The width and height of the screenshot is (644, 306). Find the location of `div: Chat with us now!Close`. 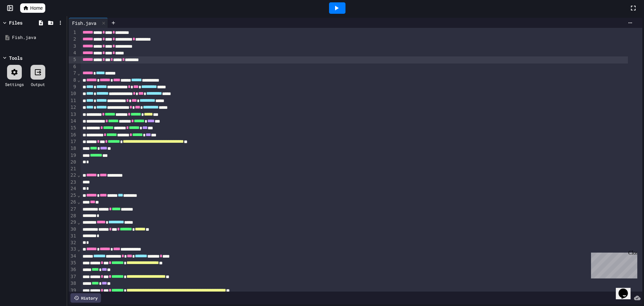

div: Chat with us now!Close is located at coordinates (24, 22).